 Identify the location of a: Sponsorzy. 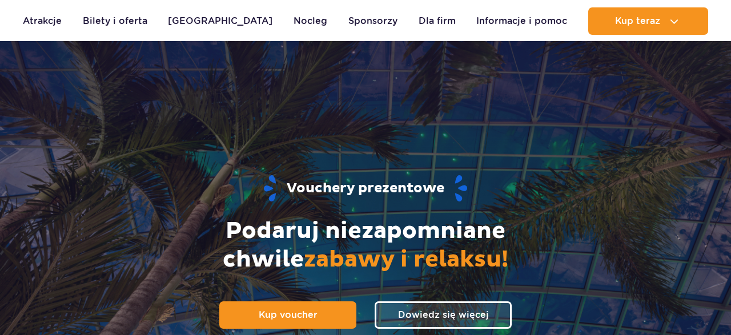
(373, 21).